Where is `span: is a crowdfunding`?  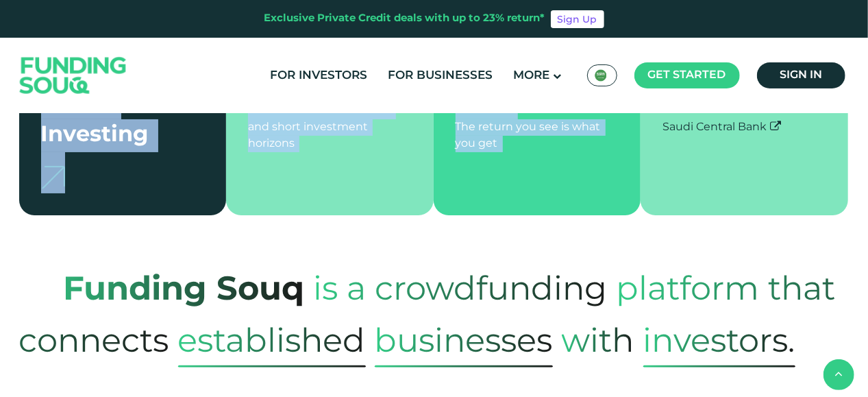
span: is a crowdfunding is located at coordinates (461, 287).